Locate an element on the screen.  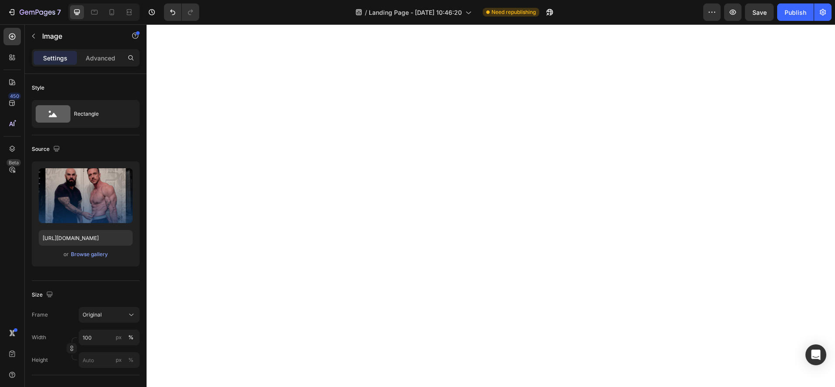
p: Settings is located at coordinates (55, 58).